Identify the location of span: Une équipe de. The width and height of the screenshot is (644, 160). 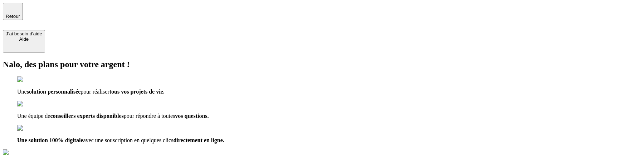
(33, 116).